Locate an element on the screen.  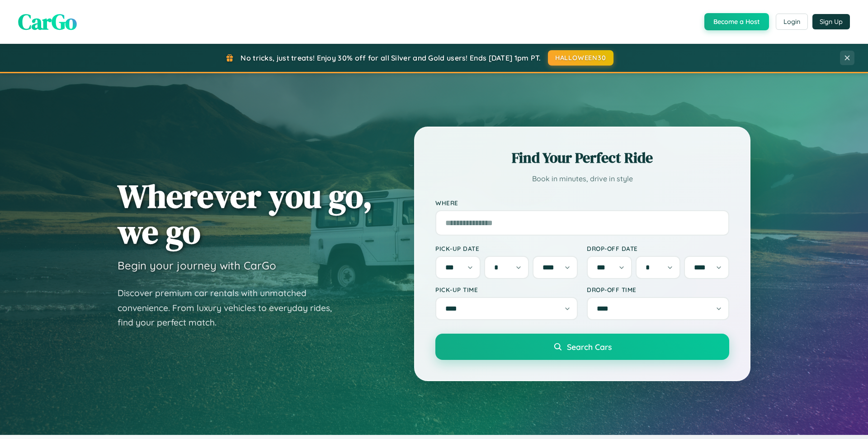
label: Where is located at coordinates (583, 203).